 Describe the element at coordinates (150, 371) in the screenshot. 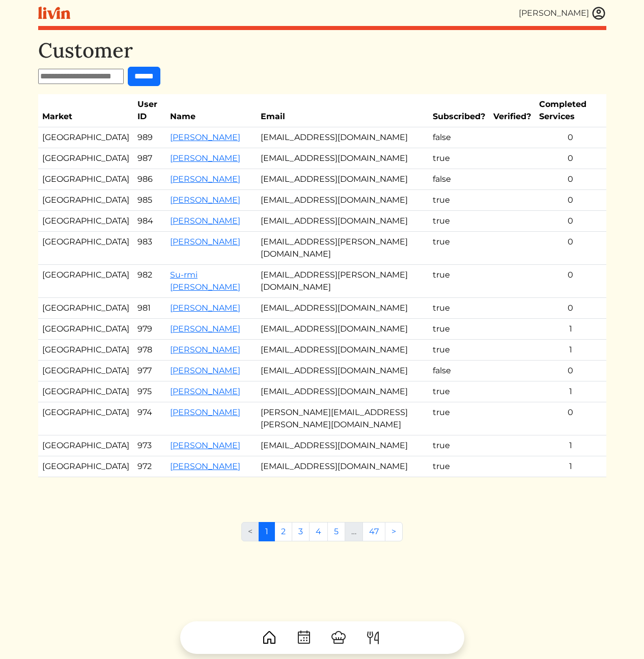

I see `td: 977` at that location.